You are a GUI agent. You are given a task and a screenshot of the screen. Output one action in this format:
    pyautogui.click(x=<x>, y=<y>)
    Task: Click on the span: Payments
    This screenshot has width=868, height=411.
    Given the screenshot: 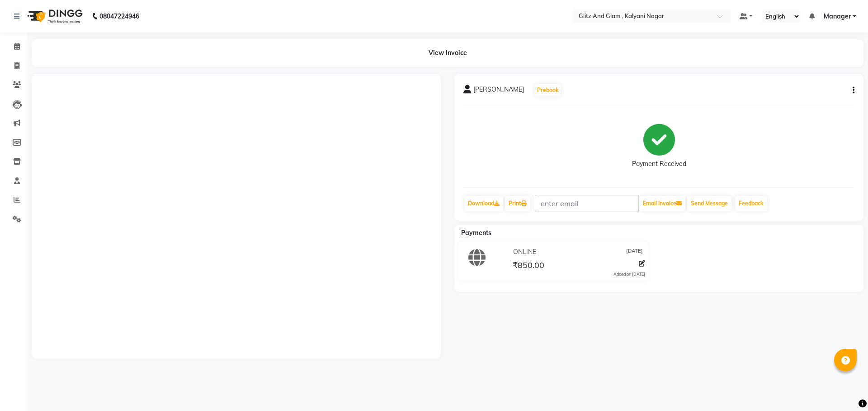 What is the action you would take?
    pyautogui.click(x=476, y=233)
    